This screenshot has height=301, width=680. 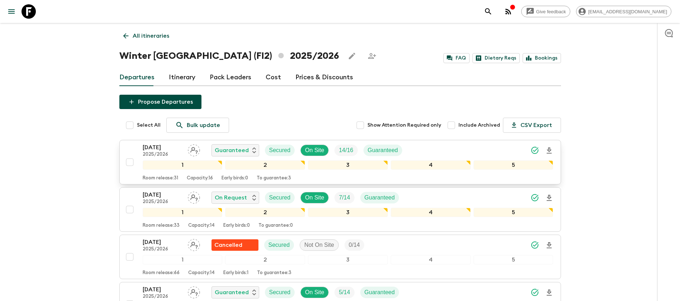 What do you see at coordinates (496, 58) in the screenshot?
I see `a: Dietary Reqs` at bounding box center [496, 58].